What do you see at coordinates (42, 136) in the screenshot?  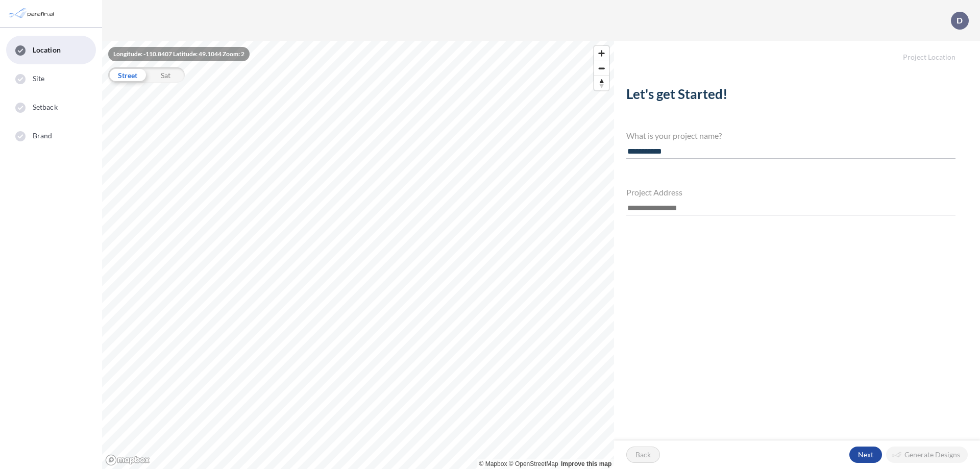 I see `span: Brand` at bounding box center [42, 136].